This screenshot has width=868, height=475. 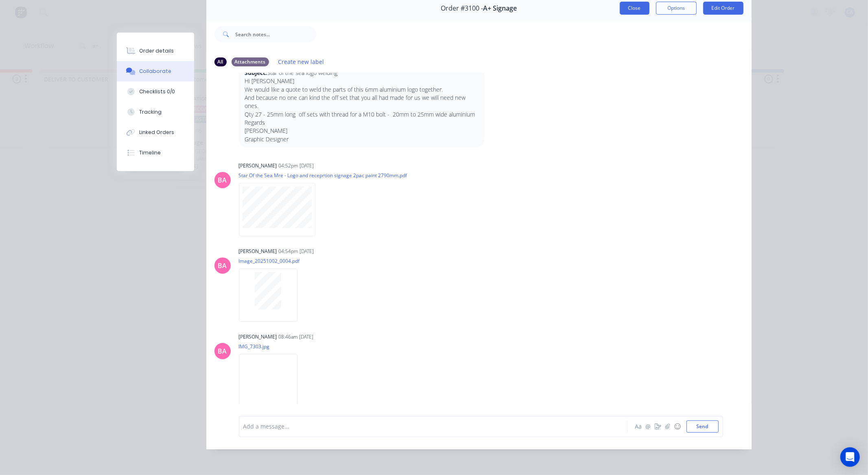 What do you see at coordinates (155, 72) in the screenshot?
I see `div: Collaborate` at bounding box center [155, 72].